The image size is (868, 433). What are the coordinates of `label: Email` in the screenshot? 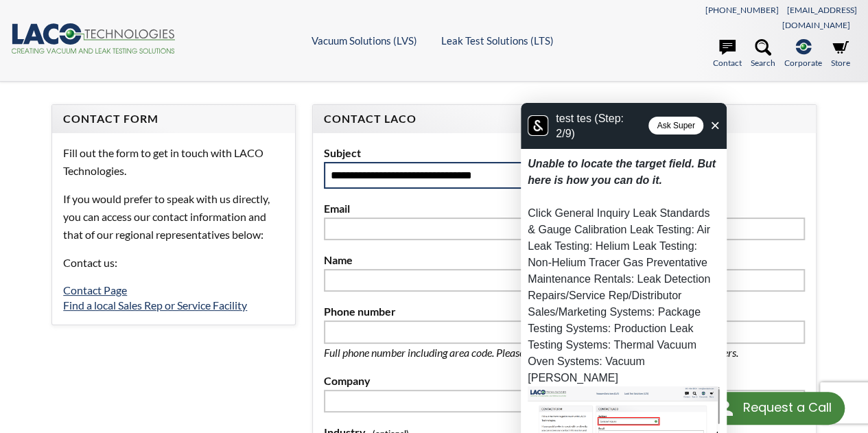 It's located at (564, 209).